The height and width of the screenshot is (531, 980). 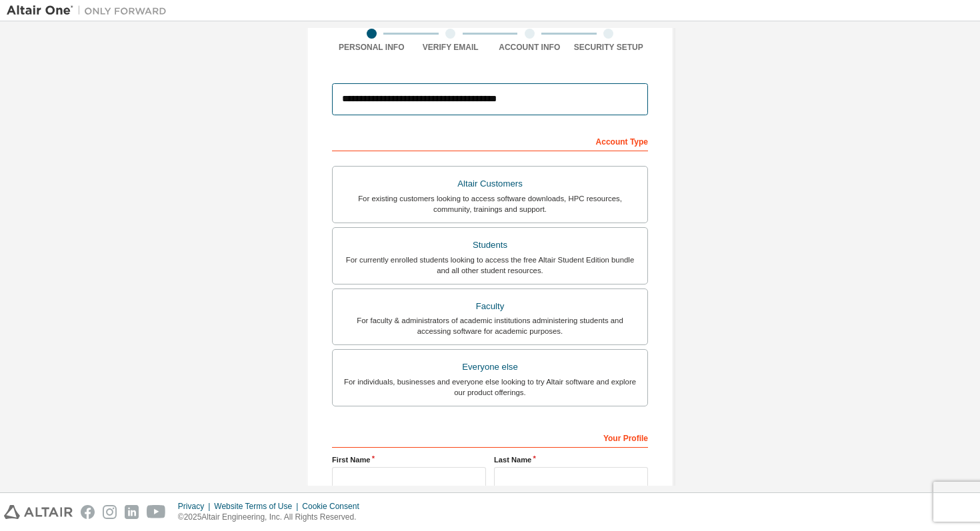 What do you see at coordinates (90, 11) in the screenshot?
I see `img: Altair One` at bounding box center [90, 11].